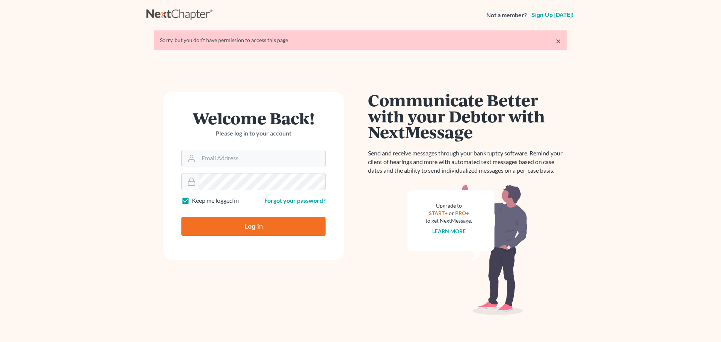  Describe the element at coordinates (462, 213) in the screenshot. I see `a: PRO+` at that location.